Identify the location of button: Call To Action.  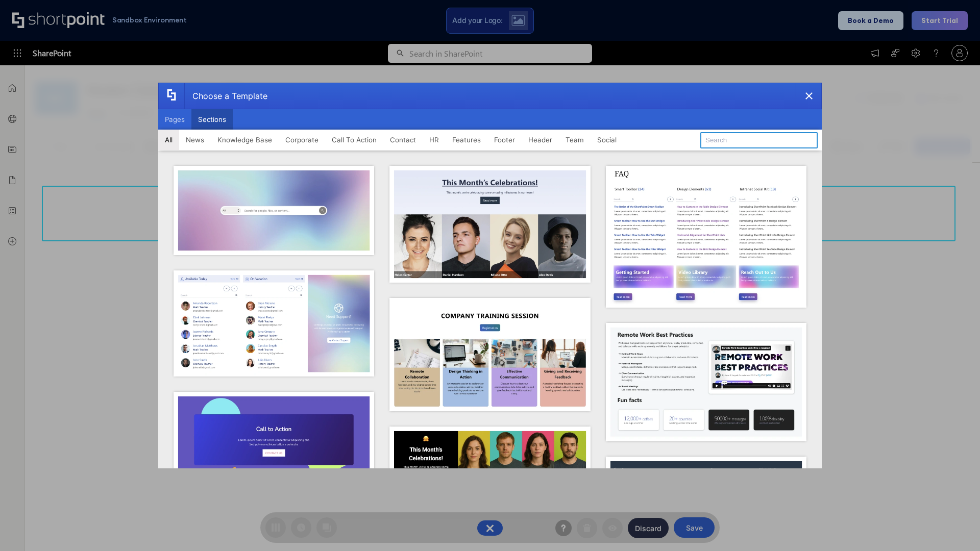
(354, 140).